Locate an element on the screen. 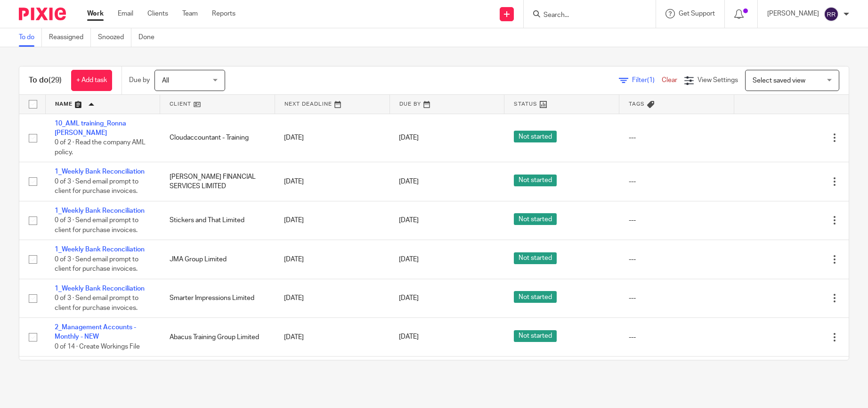 The width and height of the screenshot is (868, 408). td: Smarter Impressions Limited is located at coordinates (218, 298).